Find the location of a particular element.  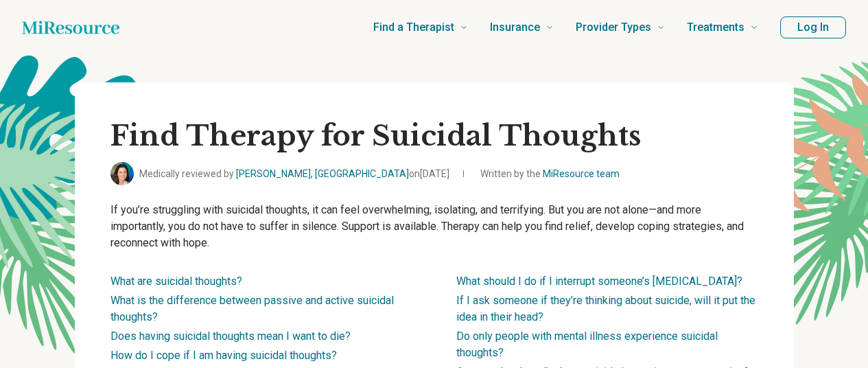

a: Home page is located at coordinates (70, 27).